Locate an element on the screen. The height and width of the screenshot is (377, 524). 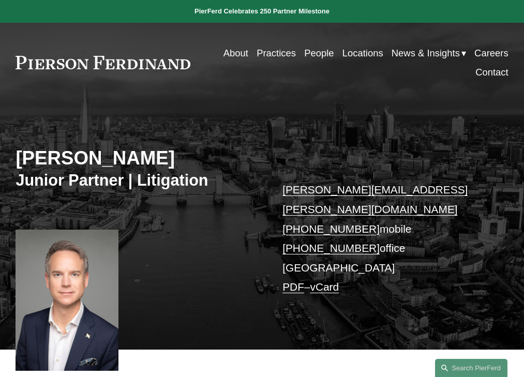
a: vCard is located at coordinates (325, 287).